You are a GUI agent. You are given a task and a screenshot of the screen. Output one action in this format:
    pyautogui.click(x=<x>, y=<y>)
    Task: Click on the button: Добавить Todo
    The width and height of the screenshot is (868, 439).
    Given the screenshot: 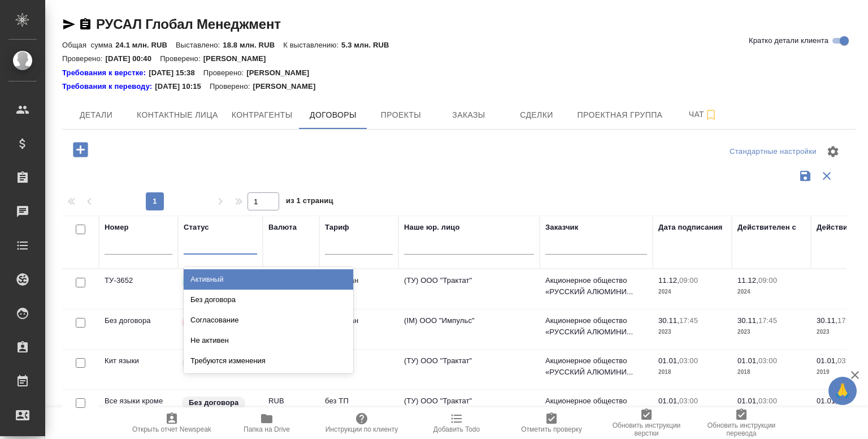 What is the action you would take?
    pyautogui.click(x=457, y=423)
    